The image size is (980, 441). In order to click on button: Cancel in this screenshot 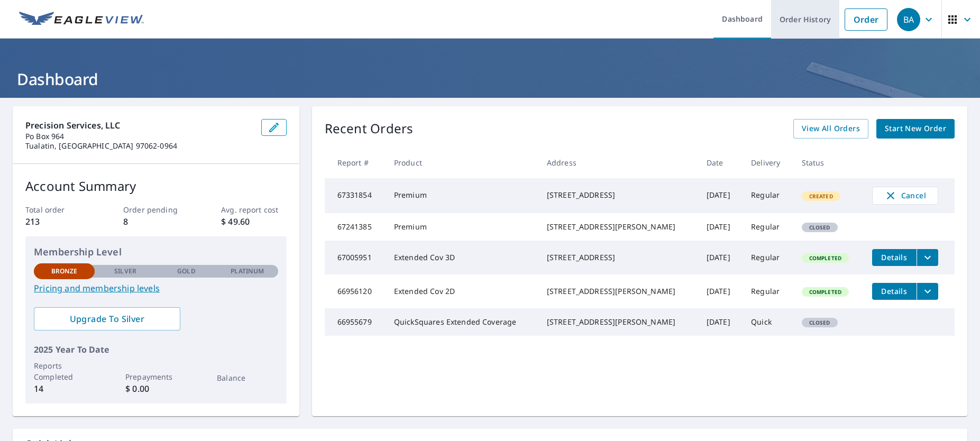, I will do `click(905, 195)`.